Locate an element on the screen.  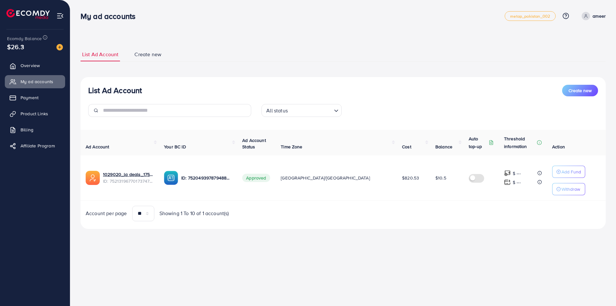
p: Auto top-up is located at coordinates (478, 142).